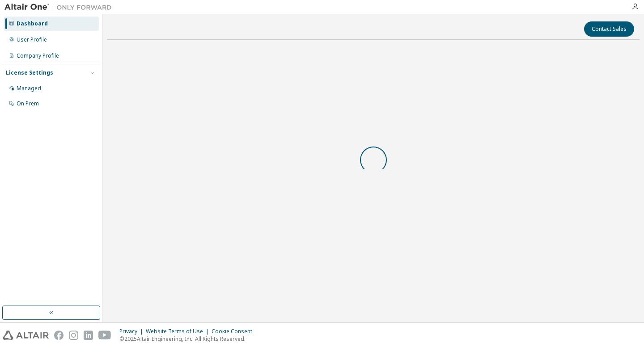 The width and height of the screenshot is (644, 348). What do you see at coordinates (60, 7) in the screenshot?
I see `img: Altair One` at bounding box center [60, 7].